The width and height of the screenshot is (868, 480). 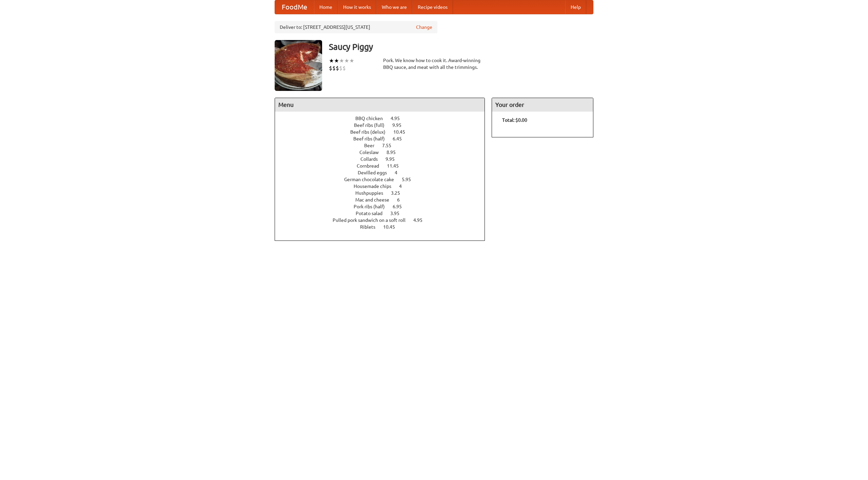 What do you see at coordinates (390, 146) in the screenshot?
I see `span: 7.55` at bounding box center [390, 146].